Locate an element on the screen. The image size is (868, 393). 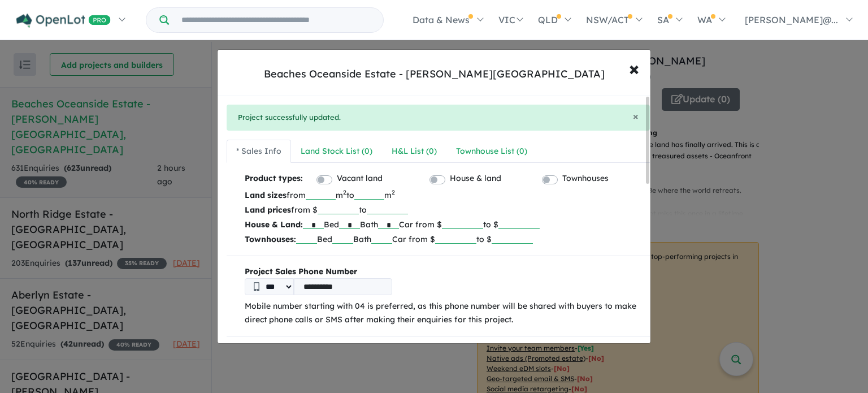
label: House & land is located at coordinates (475, 179).